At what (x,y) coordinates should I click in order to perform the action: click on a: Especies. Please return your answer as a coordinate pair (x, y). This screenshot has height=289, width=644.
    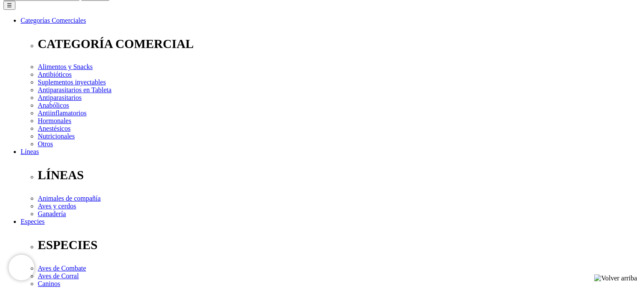
    Looking at the image, I should click on (32, 222).